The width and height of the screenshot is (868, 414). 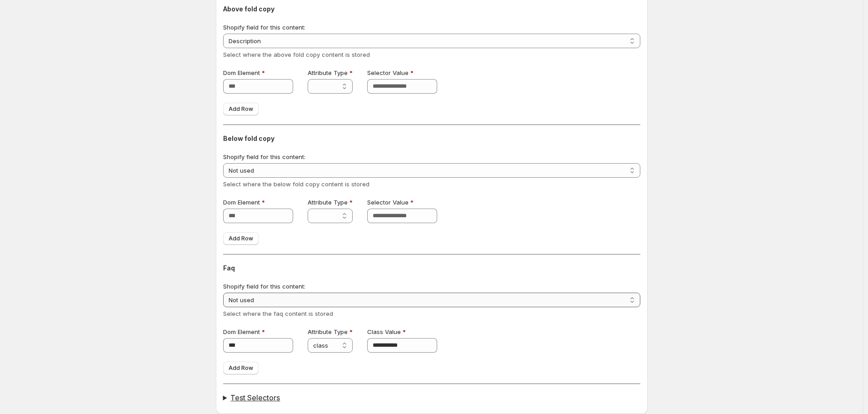 I want to click on summary: Test Selectors, so click(x=432, y=398).